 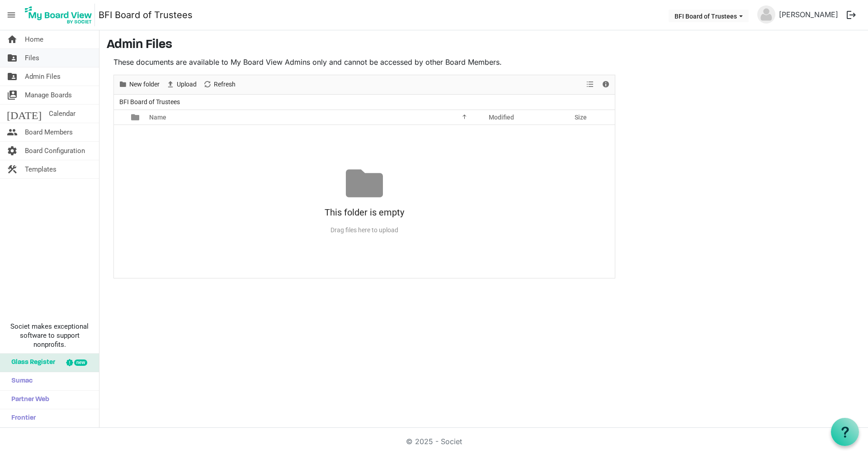 What do you see at coordinates (580, 117) in the screenshot?
I see `span: Size` at bounding box center [580, 117].